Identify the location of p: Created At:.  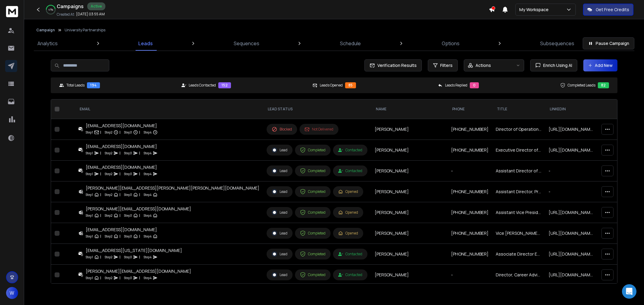
(66, 14).